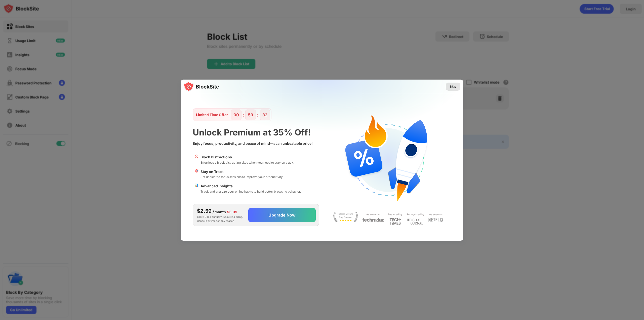 The height and width of the screenshot is (320, 644). What do you see at coordinates (395, 214) in the screenshot?
I see `div: Featured by` at bounding box center [395, 214].